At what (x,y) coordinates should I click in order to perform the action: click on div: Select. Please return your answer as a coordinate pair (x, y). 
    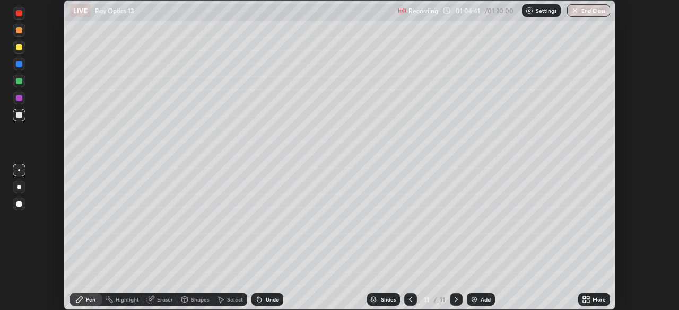
    Looking at the image, I should click on (235, 300).